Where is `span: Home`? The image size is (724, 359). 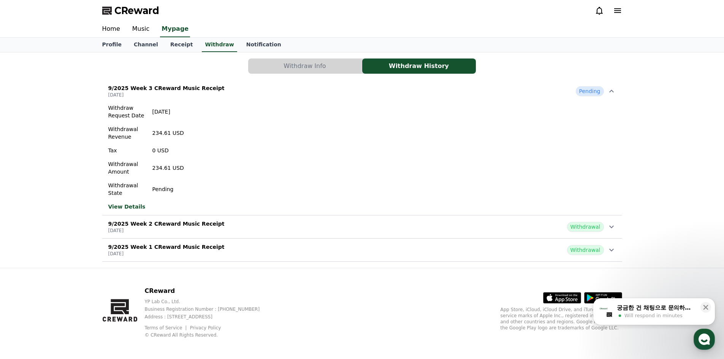
span: Home is located at coordinates (26, 255).